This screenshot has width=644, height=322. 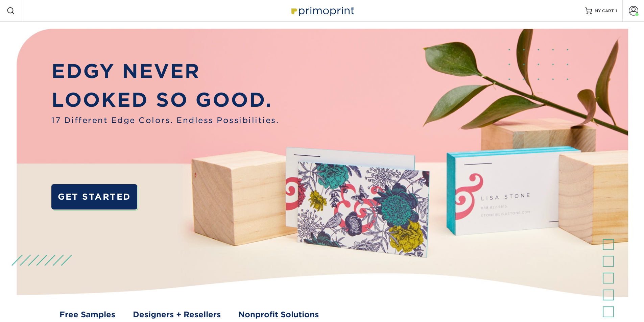 What do you see at coordinates (94, 196) in the screenshot?
I see `a: GET STARTED` at bounding box center [94, 196].